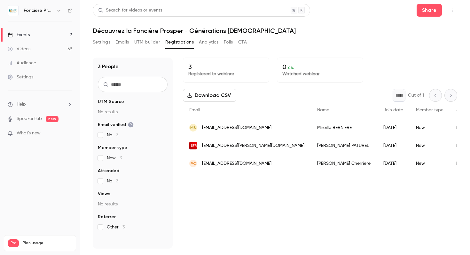 The image size is (470, 255). Describe the element at coordinates (429, 10) in the screenshot. I see `button: Share` at that location.